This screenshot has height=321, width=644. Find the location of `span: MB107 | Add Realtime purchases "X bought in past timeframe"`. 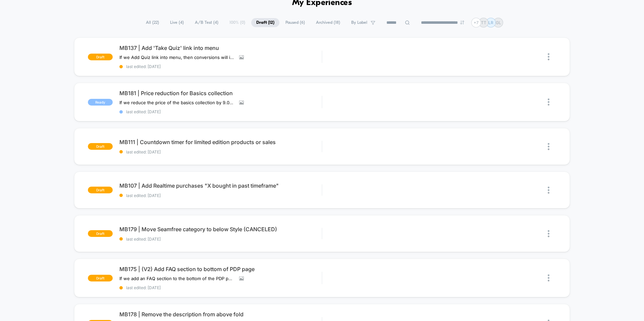

span: MB107 | Add Realtime purchases "X bought in past timeframe" is located at coordinates (221, 186).